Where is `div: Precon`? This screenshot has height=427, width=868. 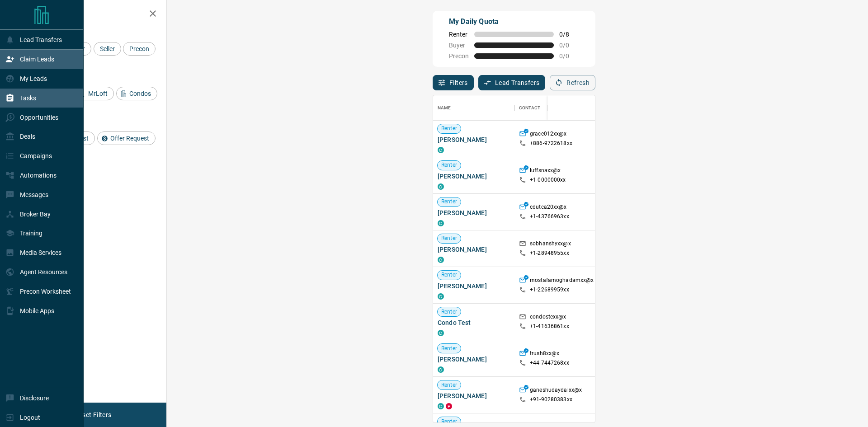
div: Precon is located at coordinates (139, 49).